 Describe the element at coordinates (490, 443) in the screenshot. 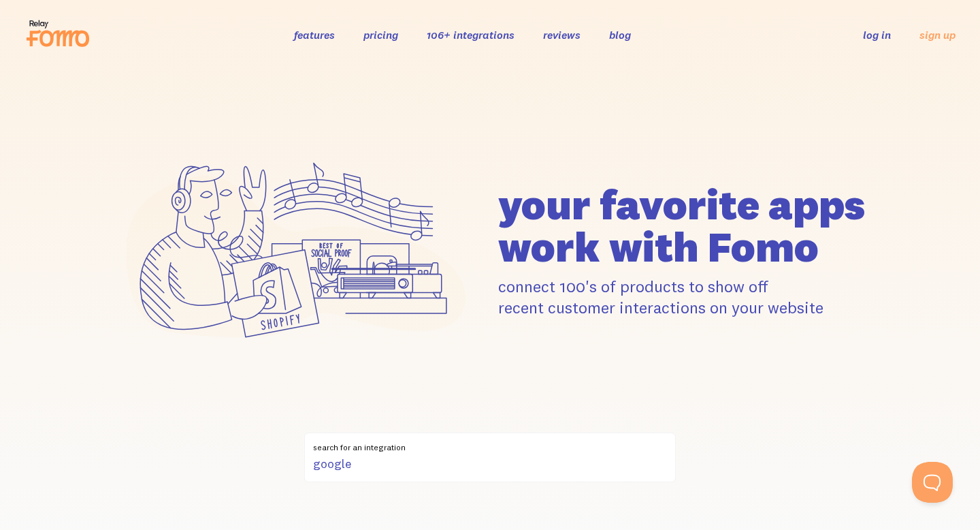

I see `label: search for an integration` at that location.